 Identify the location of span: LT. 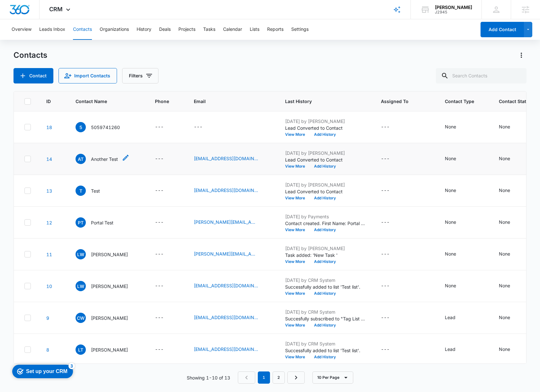
(80, 350).